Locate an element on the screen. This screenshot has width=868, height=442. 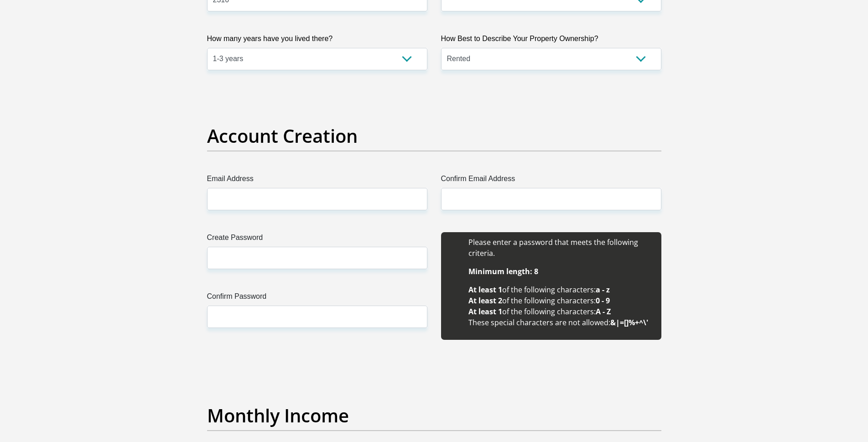
b: Minimum length: 8 is located at coordinates (503, 272).